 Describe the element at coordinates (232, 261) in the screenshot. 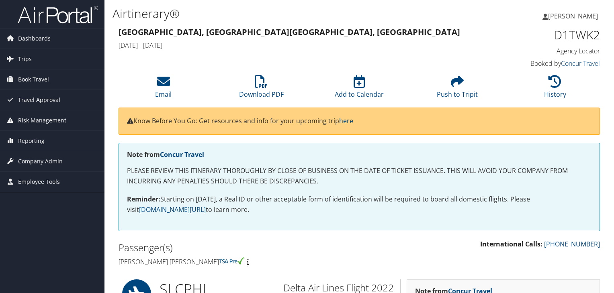

I see `img: tsa-precheck.png` at that location.